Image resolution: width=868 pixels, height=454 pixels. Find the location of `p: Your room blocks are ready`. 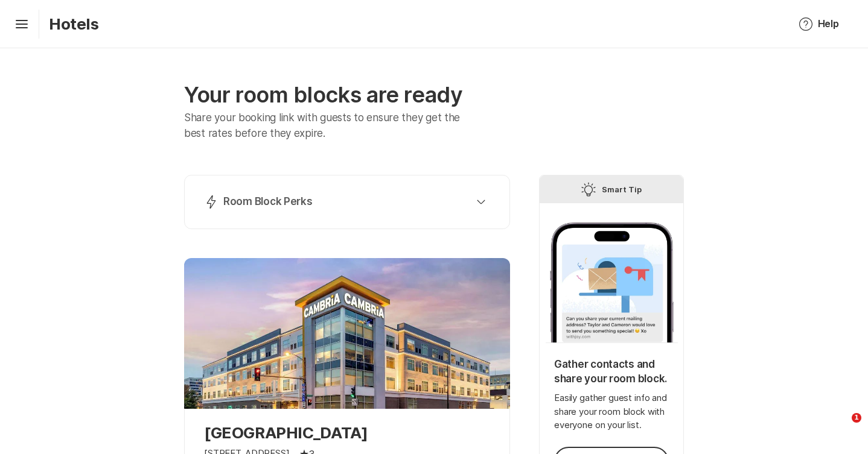

p: Your room blocks are ready is located at coordinates (347, 95).